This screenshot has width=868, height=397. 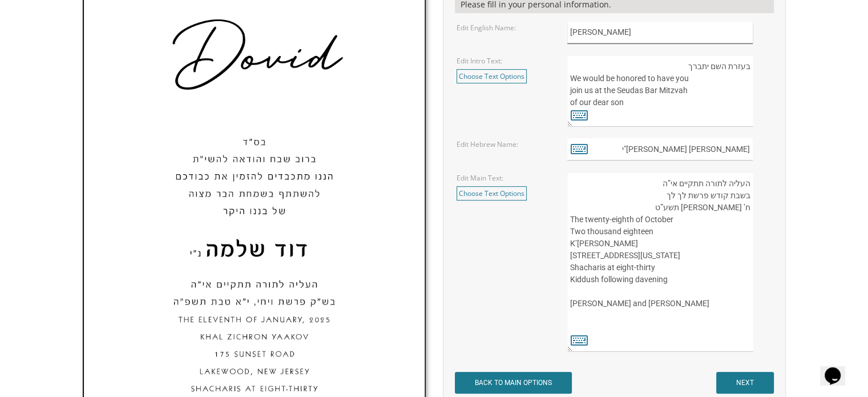 What do you see at coordinates (480, 61) in the screenshot?
I see `label: Edit Intro Text:` at bounding box center [480, 61].